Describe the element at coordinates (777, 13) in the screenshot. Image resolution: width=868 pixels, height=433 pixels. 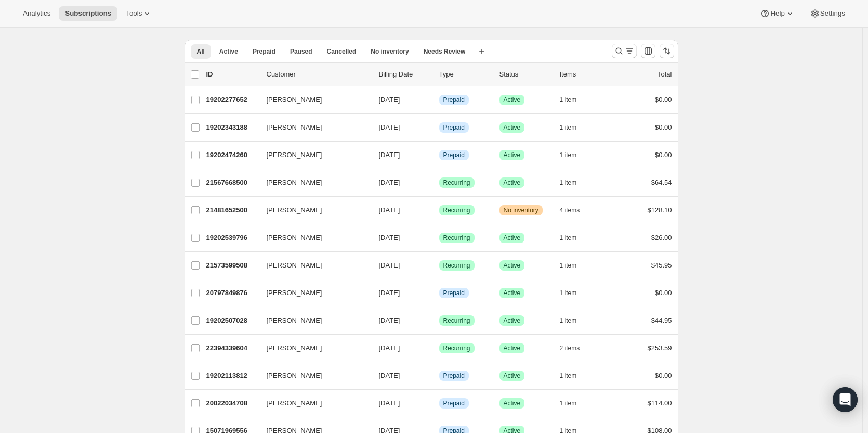
I see `span: Help` at that location.